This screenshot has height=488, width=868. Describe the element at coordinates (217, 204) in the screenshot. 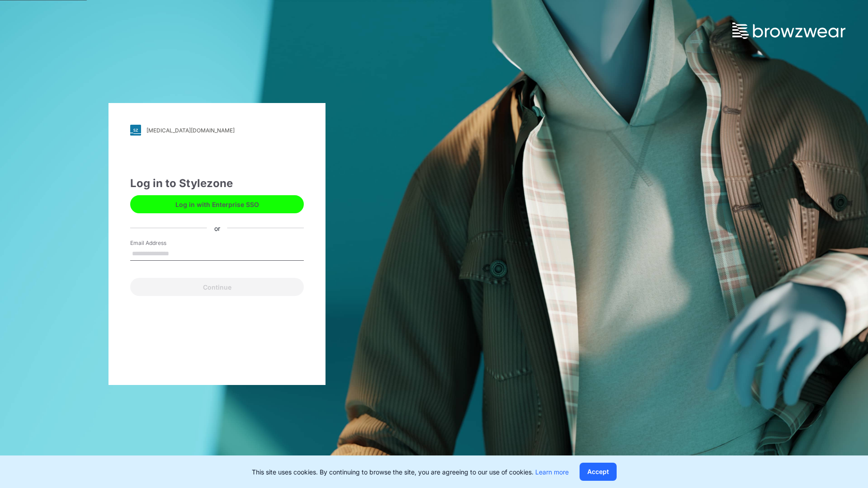

I see `button: Log in with Enterprise SSO` at that location.